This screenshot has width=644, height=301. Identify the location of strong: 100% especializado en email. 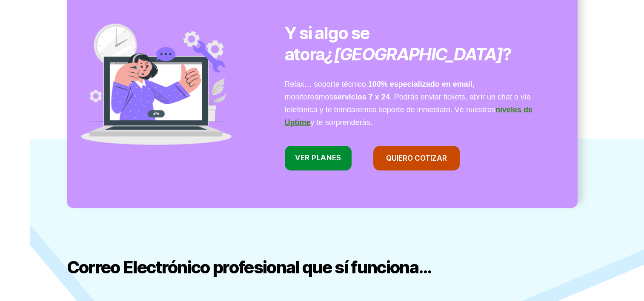
(420, 84).